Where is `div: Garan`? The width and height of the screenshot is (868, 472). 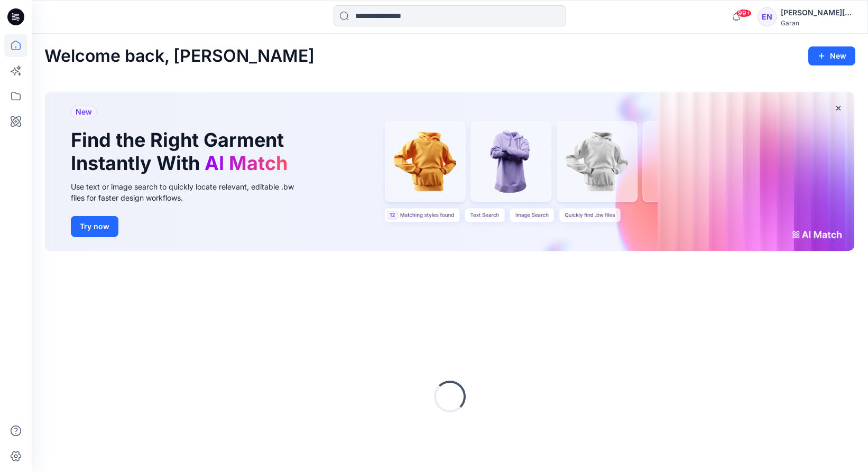
div: Garan is located at coordinates (817, 23).